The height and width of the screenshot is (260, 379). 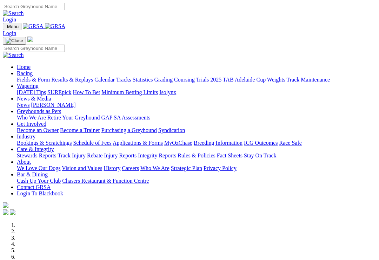 I want to click on a: Stewards Reports, so click(x=36, y=155).